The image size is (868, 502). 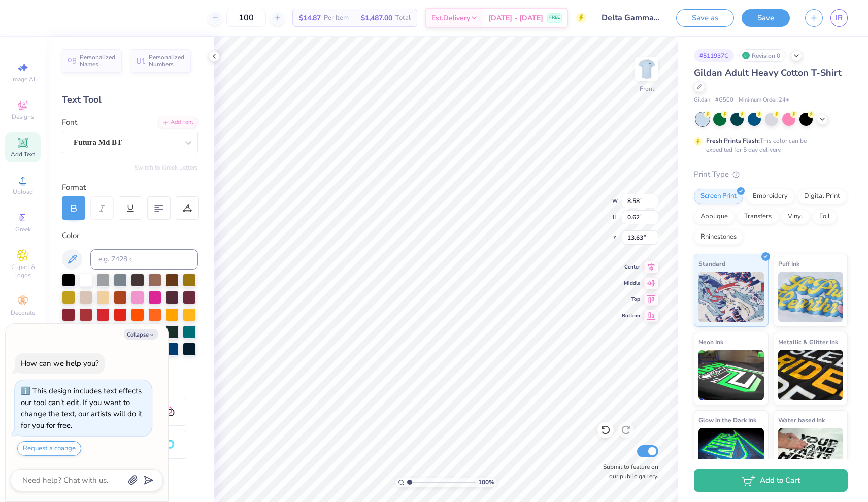 What do you see at coordinates (23, 229) in the screenshot?
I see `span: Greek` at bounding box center [23, 229].